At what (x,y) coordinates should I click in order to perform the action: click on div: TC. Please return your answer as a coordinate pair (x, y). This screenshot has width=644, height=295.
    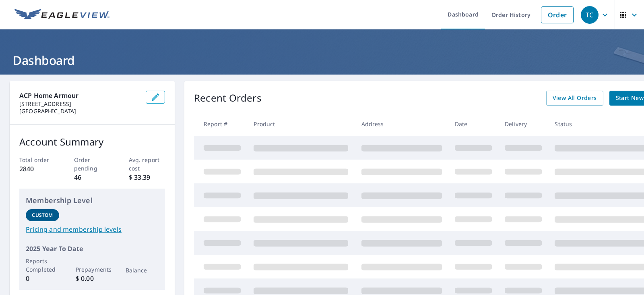
    Looking at the image, I should click on (590, 15).